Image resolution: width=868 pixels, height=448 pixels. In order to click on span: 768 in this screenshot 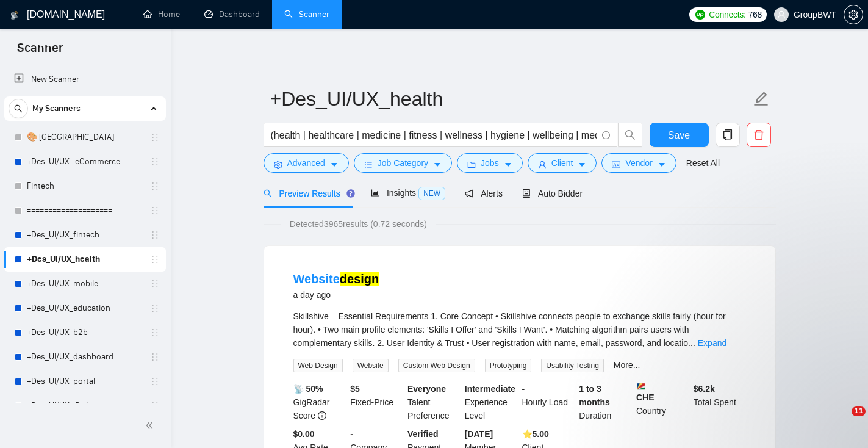, I will do `click(755, 15)`.